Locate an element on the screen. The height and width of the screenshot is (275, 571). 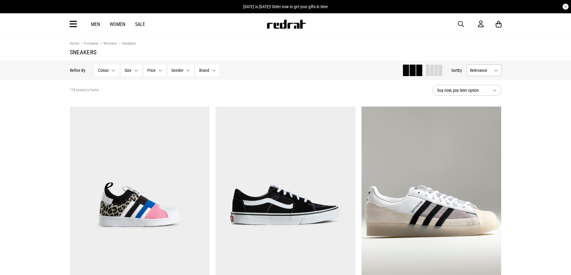
span: Colour is located at coordinates (103, 70).